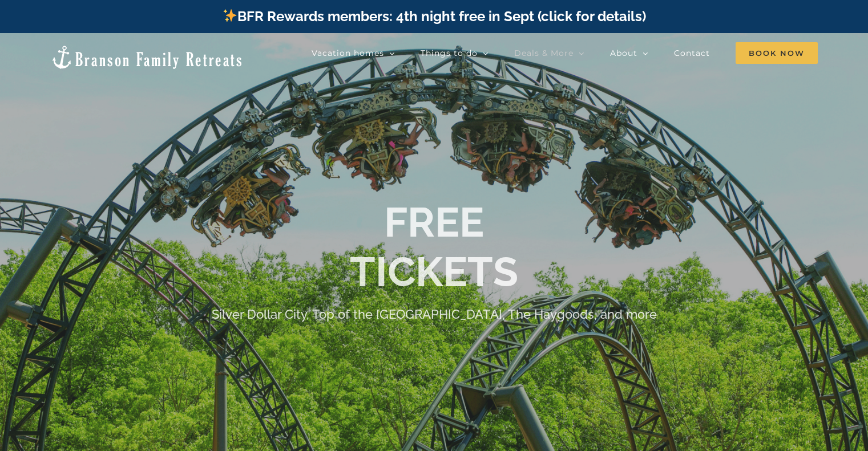 This screenshot has width=868, height=451. I want to click on b: FREE TICKETS, so click(433, 247).